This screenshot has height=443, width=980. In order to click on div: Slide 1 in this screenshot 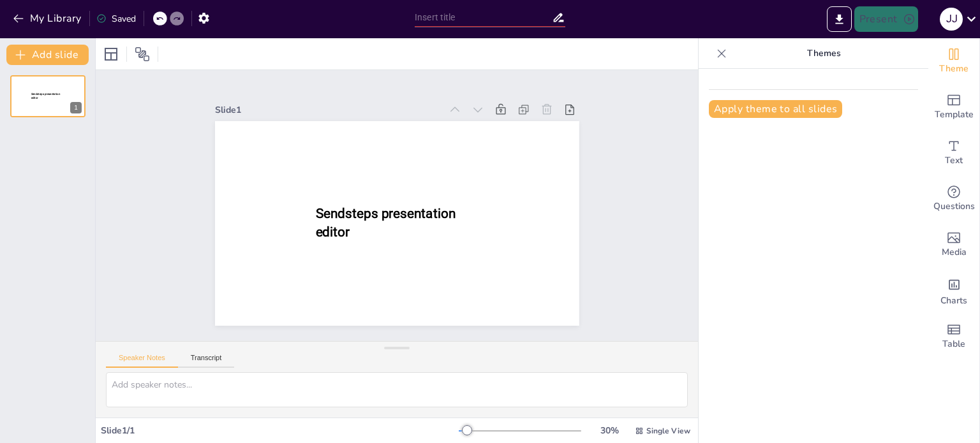, I will do `click(328, 110)`.